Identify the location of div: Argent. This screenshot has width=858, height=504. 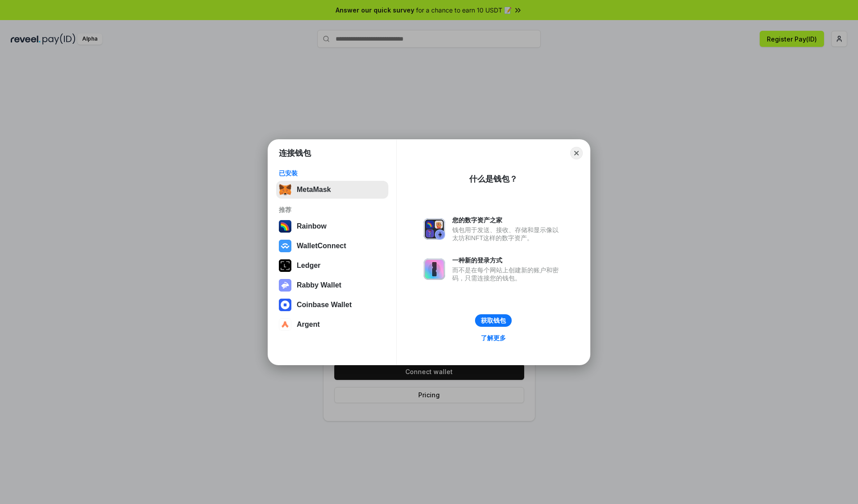
(308, 325).